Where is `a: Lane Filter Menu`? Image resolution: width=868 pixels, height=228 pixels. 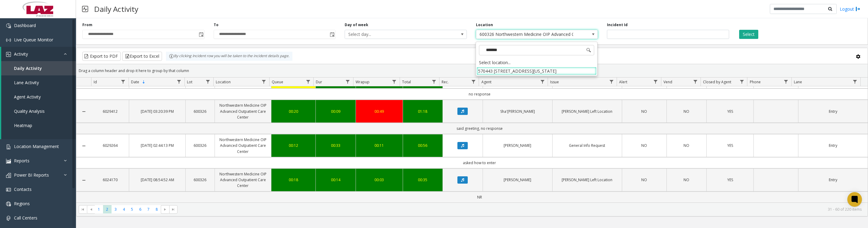 a: Lane Filter Menu is located at coordinates (855, 82).